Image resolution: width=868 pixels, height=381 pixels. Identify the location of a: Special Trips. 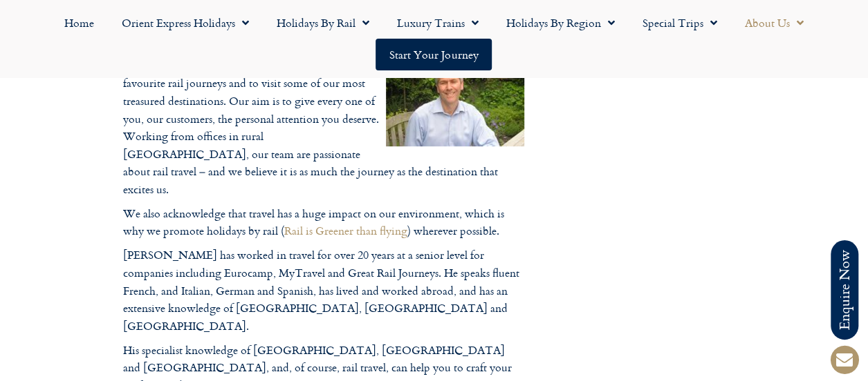
(680, 23).